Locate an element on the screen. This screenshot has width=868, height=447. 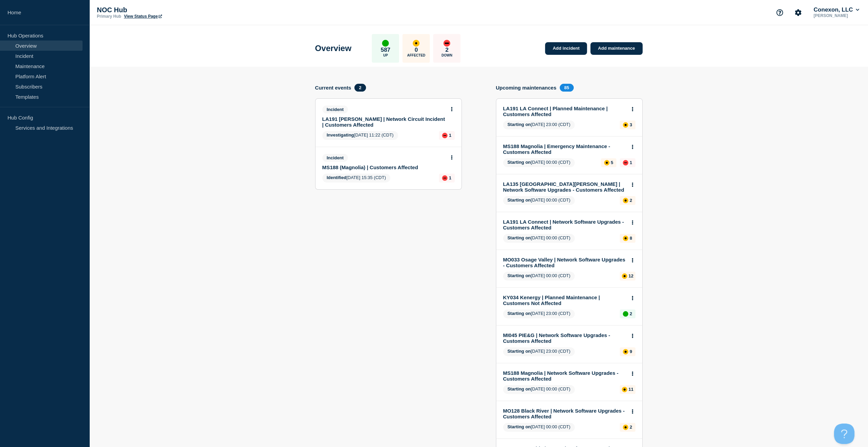
p: 3 is located at coordinates (631, 124).